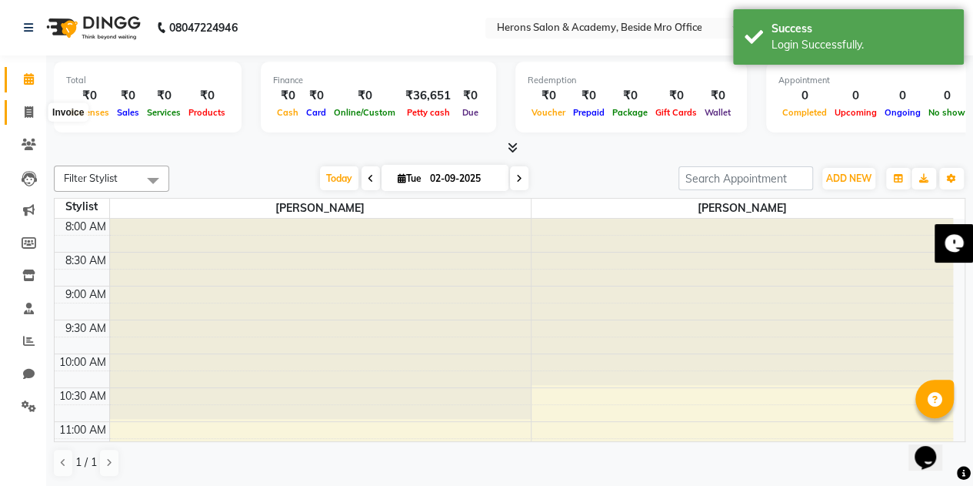 The width and height of the screenshot is (973, 486). I want to click on span: Voucher, so click(549, 112).